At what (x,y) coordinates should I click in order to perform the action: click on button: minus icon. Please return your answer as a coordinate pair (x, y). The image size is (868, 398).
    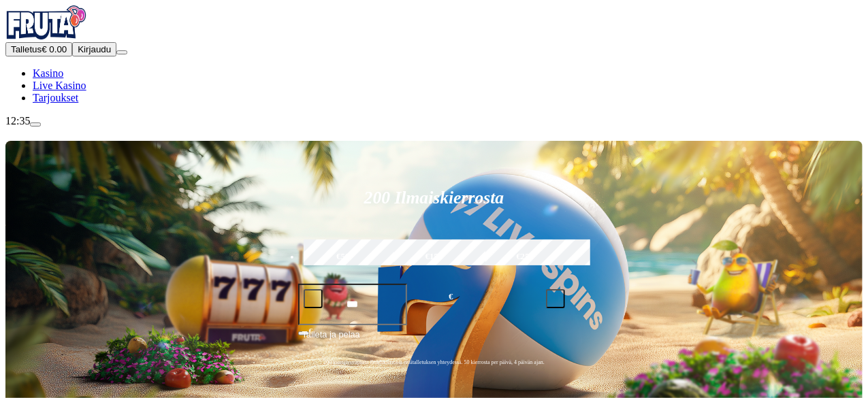
    Looking at the image, I should click on (313, 298).